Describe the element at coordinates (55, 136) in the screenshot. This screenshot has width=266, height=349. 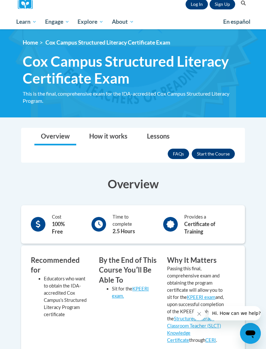
I see `a: Overview` at that location.